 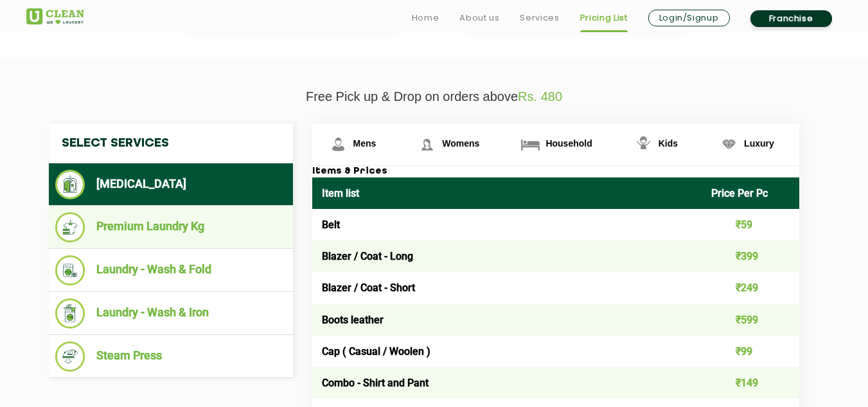 I want to click on img: Kids, so click(x=643, y=144).